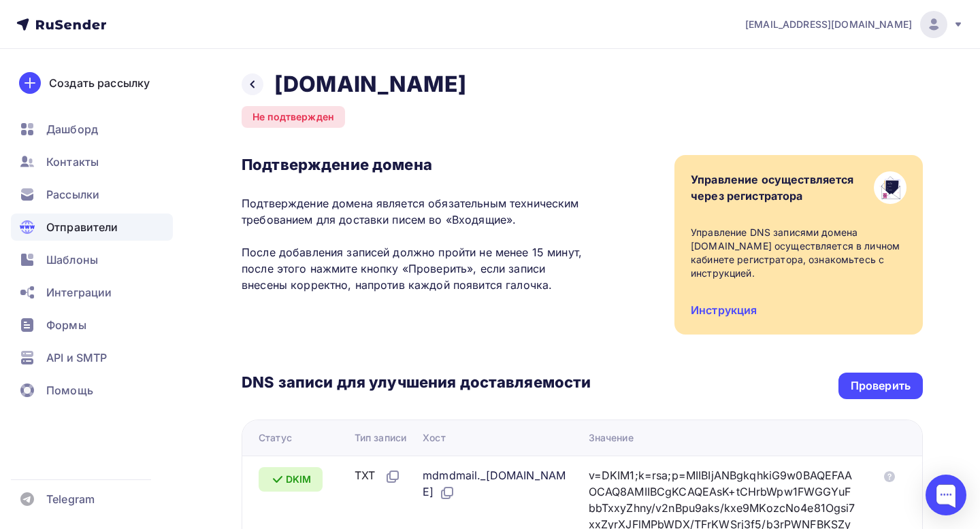 The image size is (980, 529). I want to click on a: Контакты, so click(92, 162).